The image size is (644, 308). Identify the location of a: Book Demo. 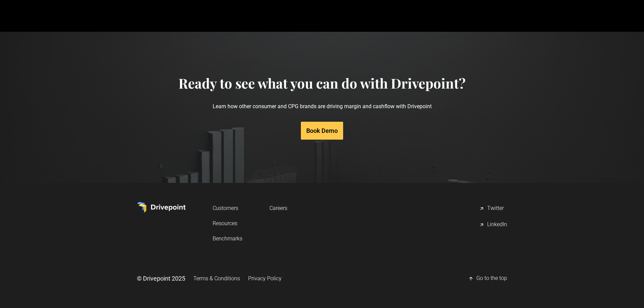
(322, 131).